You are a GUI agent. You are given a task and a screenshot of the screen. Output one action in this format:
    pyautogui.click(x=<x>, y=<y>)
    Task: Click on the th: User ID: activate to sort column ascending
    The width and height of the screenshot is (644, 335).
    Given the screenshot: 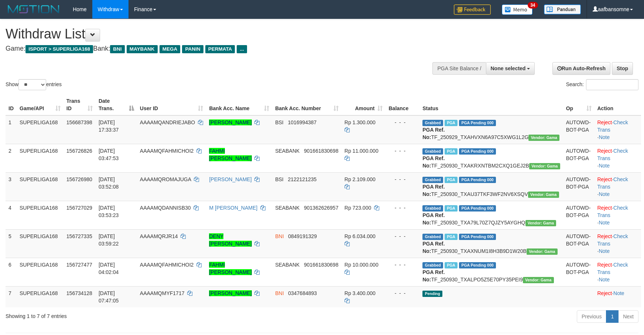 What is the action you would take?
    pyautogui.click(x=172, y=104)
    